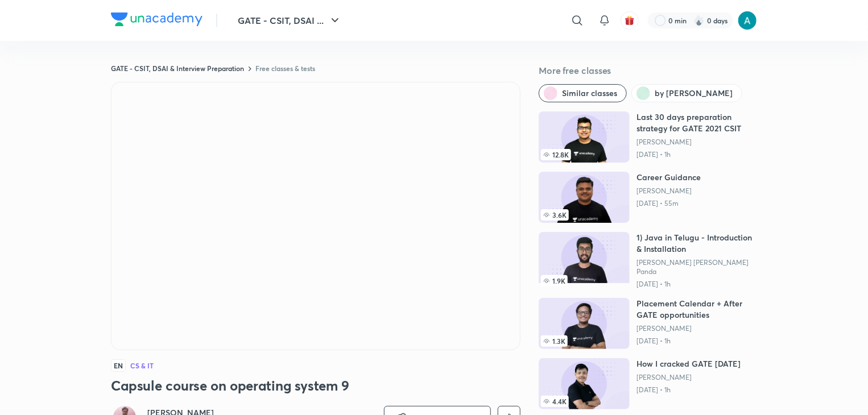  Describe the element at coordinates (630, 20) in the screenshot. I see `img: avatar` at that location.